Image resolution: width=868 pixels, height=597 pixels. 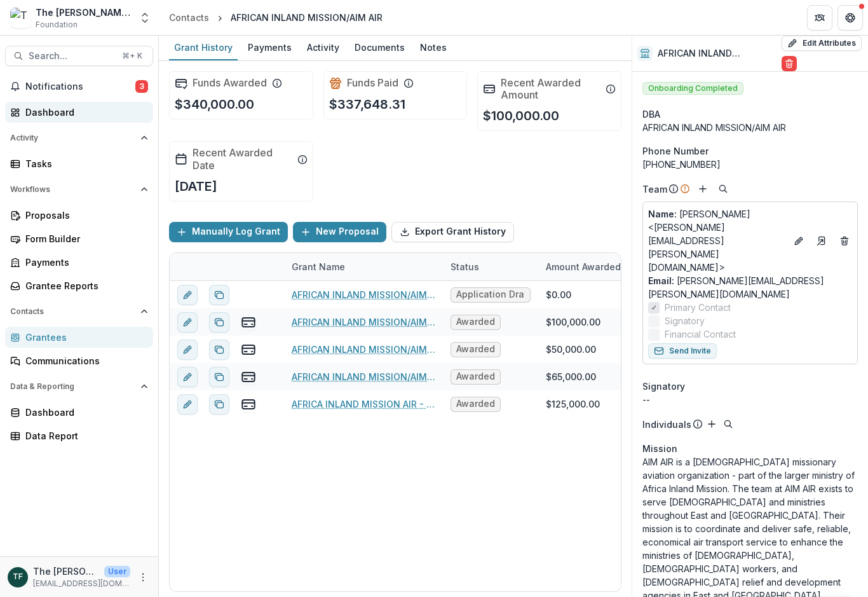 I want to click on div: Proposals, so click(x=84, y=215).